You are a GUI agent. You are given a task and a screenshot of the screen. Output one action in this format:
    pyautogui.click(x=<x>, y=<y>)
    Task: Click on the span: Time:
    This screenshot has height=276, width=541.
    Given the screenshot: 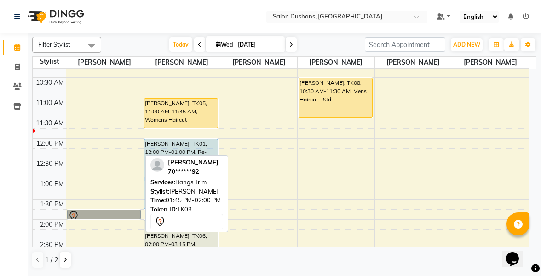 What is the action you would take?
    pyautogui.click(x=158, y=200)
    